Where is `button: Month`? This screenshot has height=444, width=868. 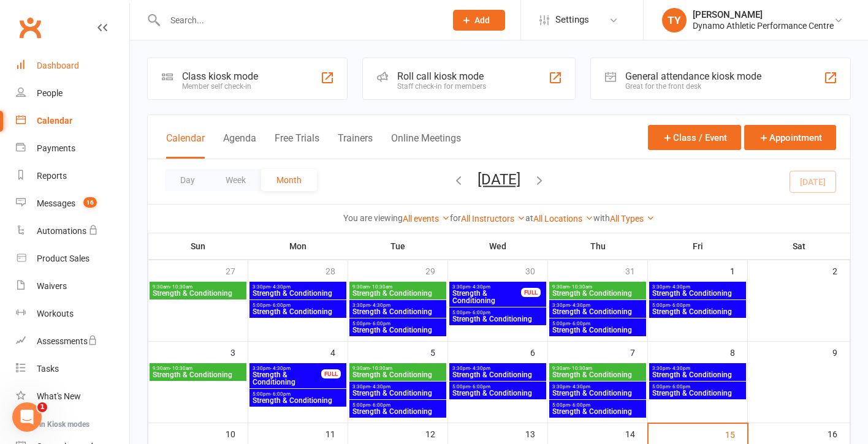
button: Month is located at coordinates (289, 181).